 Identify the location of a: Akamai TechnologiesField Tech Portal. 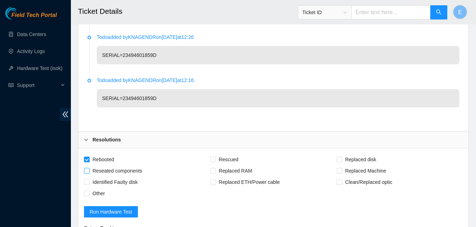
(31, 17).